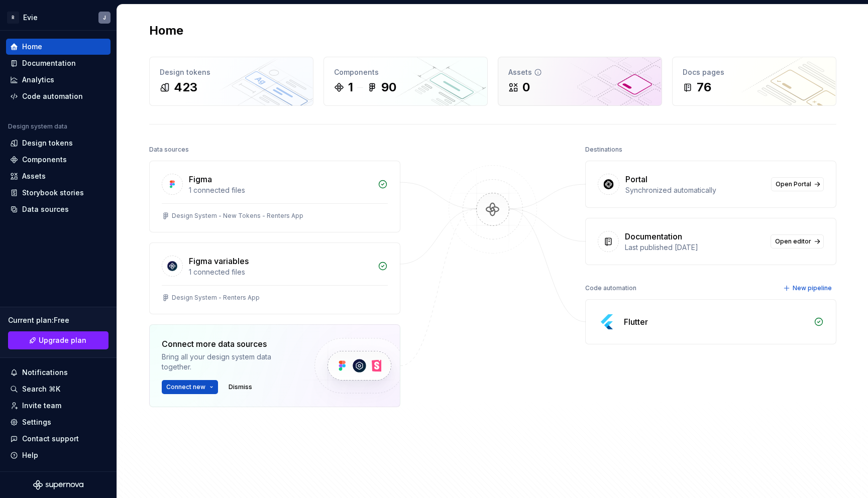 This screenshot has width=868, height=498. I want to click on div: R, so click(13, 17).